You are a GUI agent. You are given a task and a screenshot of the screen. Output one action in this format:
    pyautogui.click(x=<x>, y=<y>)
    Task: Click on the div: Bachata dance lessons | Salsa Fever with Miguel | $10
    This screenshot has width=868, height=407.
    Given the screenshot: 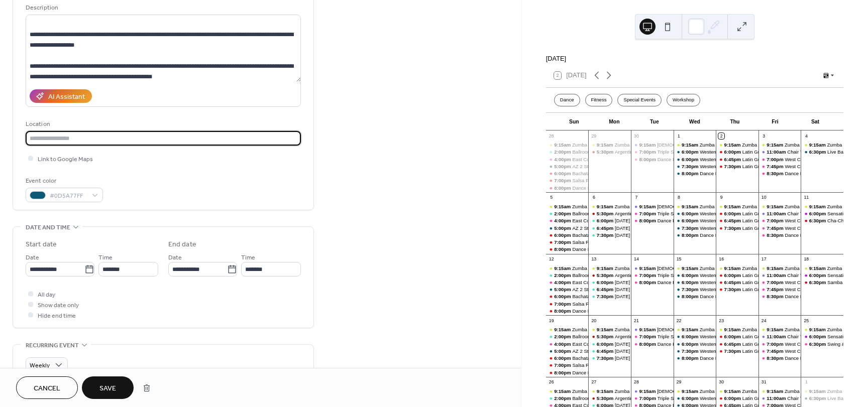 What is the action you would take?
    pyautogui.click(x=567, y=173)
    